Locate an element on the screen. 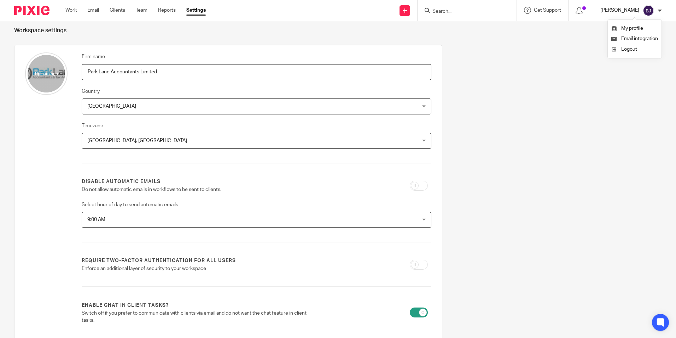 This screenshot has width=676, height=338. a: Reports is located at coordinates (167, 10).